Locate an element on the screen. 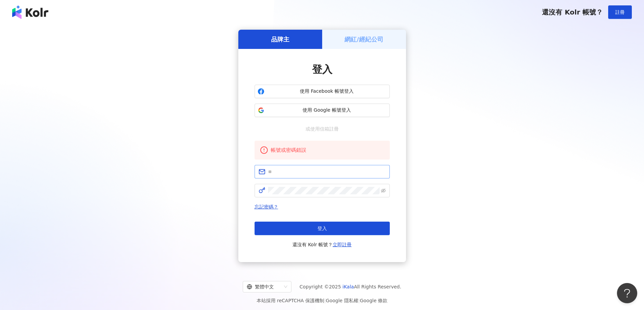  a: 立即註冊 is located at coordinates (342, 244).